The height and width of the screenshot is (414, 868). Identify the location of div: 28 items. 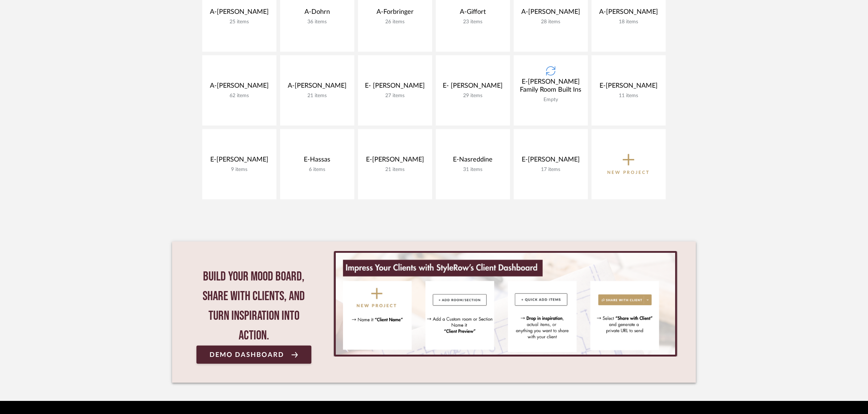
(551, 22).